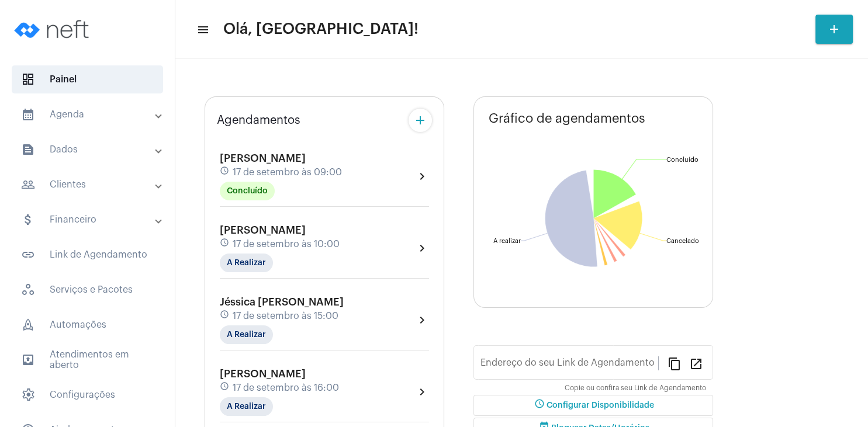  What do you see at coordinates (87, 290) in the screenshot?
I see `span: Serviços e Pacotes` at bounding box center [87, 290].